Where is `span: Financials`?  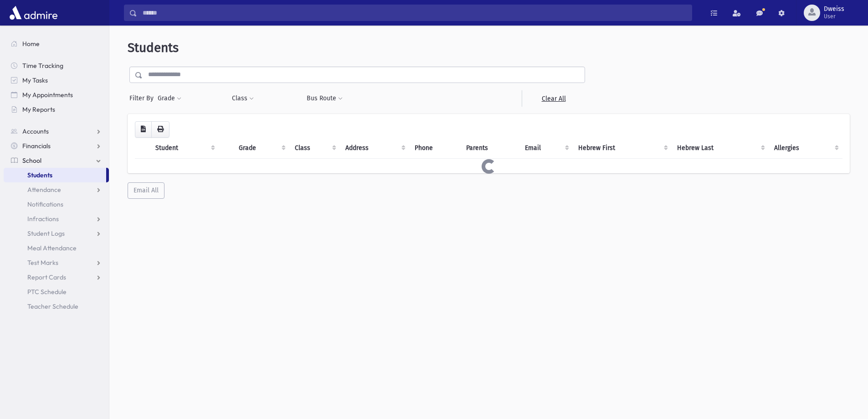
span: Financials is located at coordinates (36, 146).